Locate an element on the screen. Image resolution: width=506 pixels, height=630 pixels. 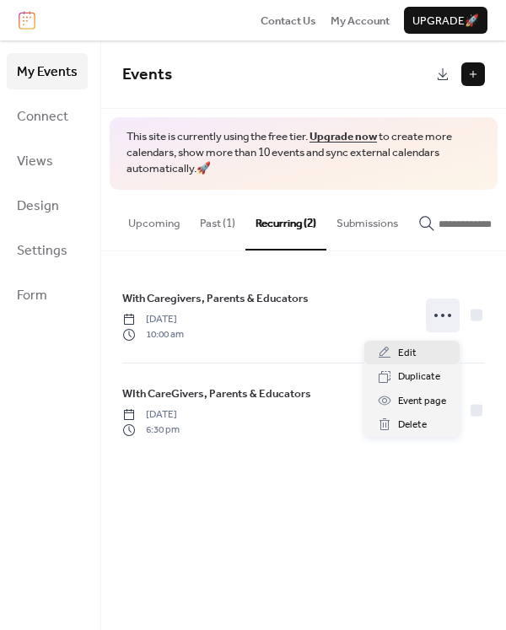
a: Connect is located at coordinates (47, 116).